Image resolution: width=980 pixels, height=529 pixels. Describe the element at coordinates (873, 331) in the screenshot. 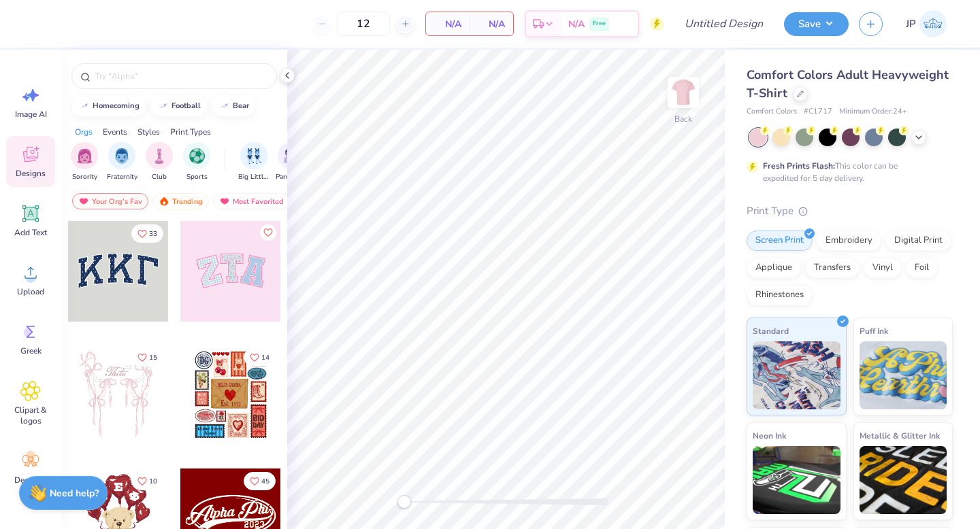

I see `span: Puff Ink` at that location.